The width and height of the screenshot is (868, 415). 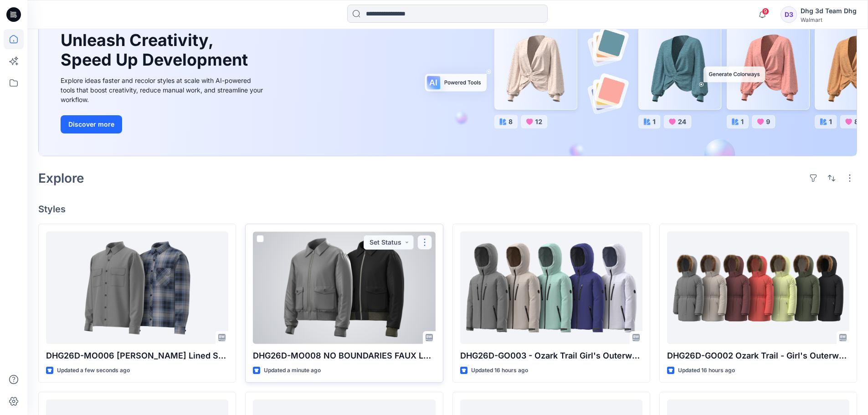 What do you see at coordinates (789, 14) in the screenshot?
I see `div: D3` at bounding box center [789, 14].